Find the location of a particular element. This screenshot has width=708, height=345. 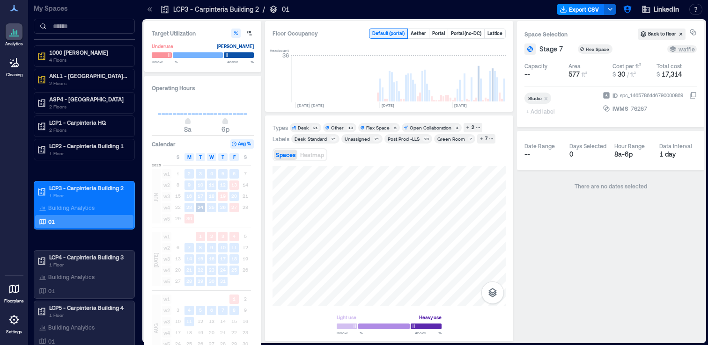

a: Settings is located at coordinates (14, 323).